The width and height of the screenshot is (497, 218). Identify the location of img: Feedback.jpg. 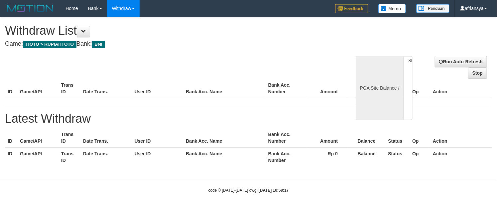
(352, 9).